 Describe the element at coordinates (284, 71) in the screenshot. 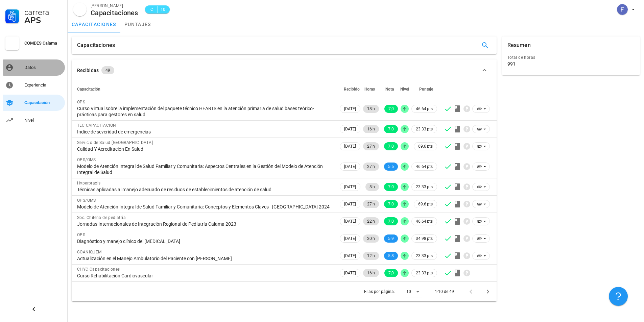

I see `button: Recibidas 49` at that location.